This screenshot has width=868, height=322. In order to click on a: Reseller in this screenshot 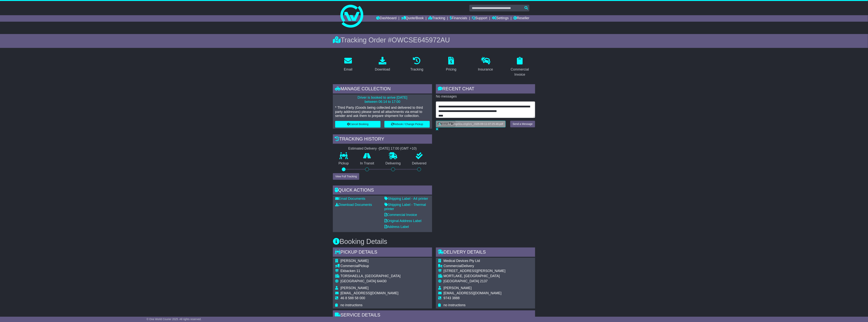, I will do `click(521, 18)`.